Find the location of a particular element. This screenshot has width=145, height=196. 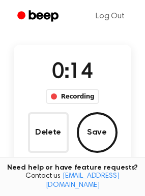

div: Recording is located at coordinates (72, 97).